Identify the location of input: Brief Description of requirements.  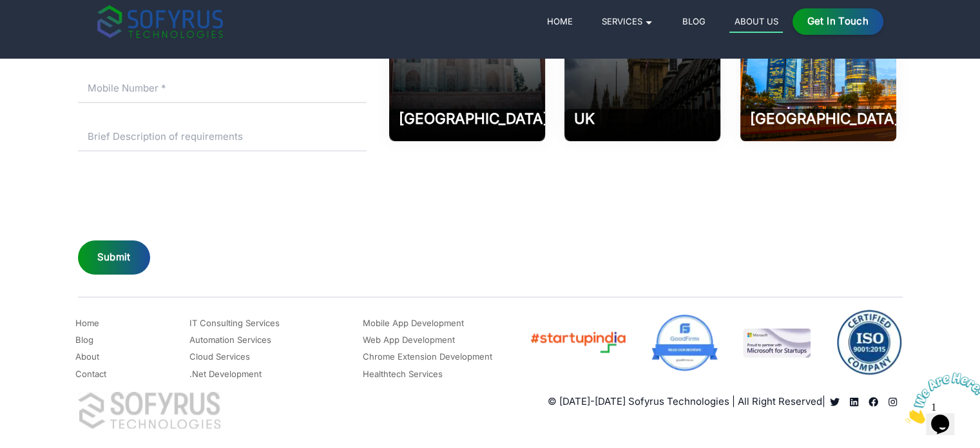
(223, 136).